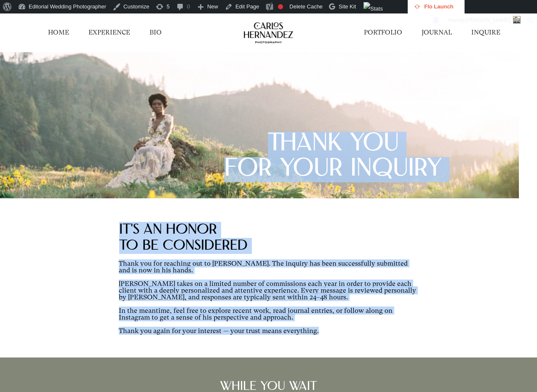  I want to click on a: Howdy,, so click(485, 20).